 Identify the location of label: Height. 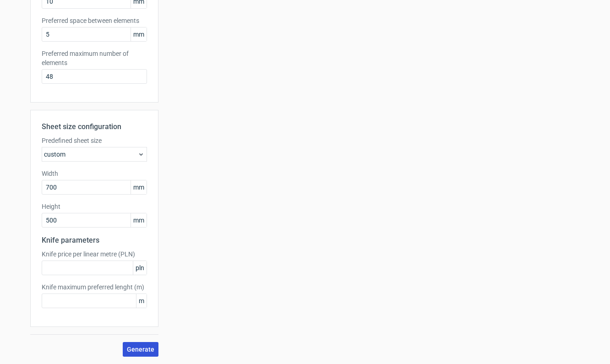
(95, 206).